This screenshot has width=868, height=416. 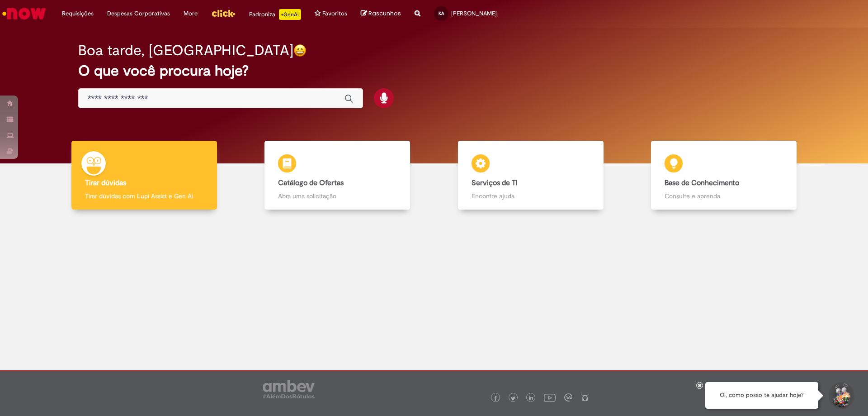 What do you see at coordinates (275, 15) in the screenshot?
I see `div: Padroniza` at bounding box center [275, 15].